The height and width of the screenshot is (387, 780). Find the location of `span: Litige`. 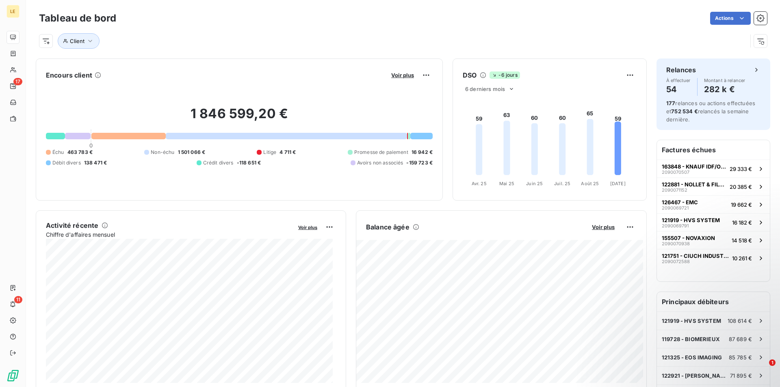

span: Litige is located at coordinates (270, 152).